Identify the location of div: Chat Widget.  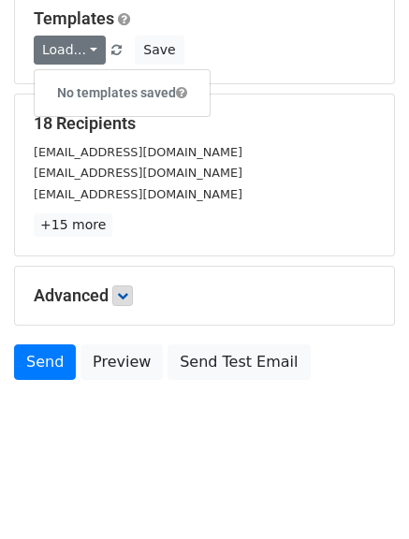
(362, 494).